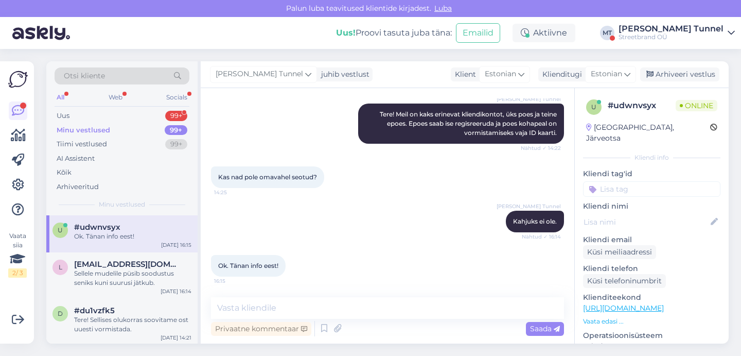 This screenshot has height=356, width=741. Describe the element at coordinates (651, 173) in the screenshot. I see `p: Kliendi tag'id` at that location.